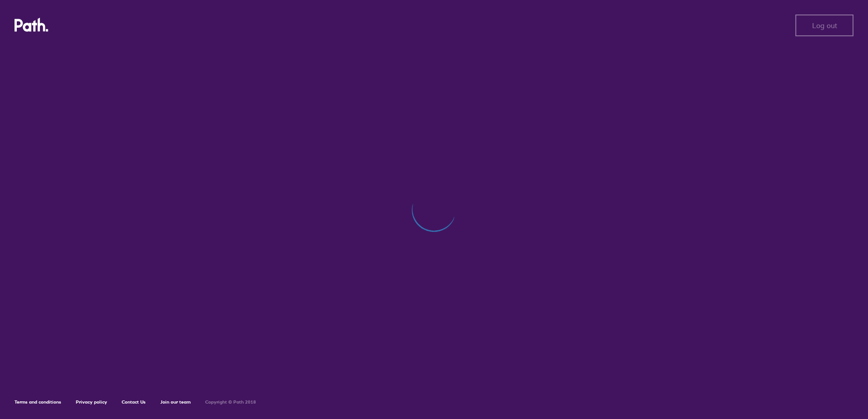 The width and height of the screenshot is (868, 419). I want to click on span: Log out, so click(824, 26).